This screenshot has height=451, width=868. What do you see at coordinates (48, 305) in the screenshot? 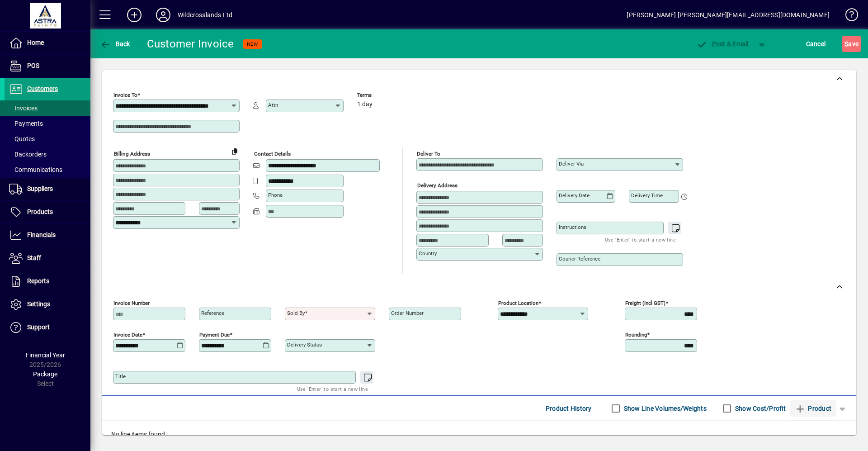
I see `a: Settings` at bounding box center [48, 305].